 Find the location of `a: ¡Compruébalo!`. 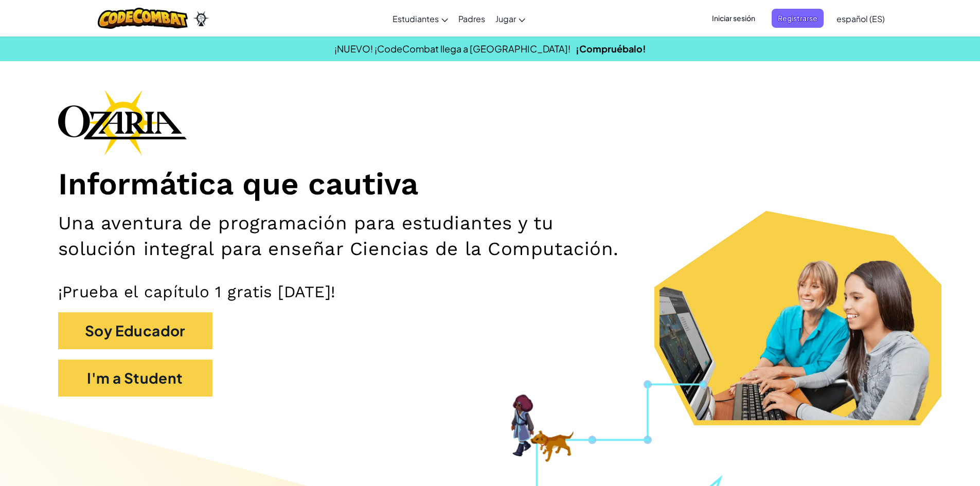

a: ¡Compruébalo! is located at coordinates (611, 48).